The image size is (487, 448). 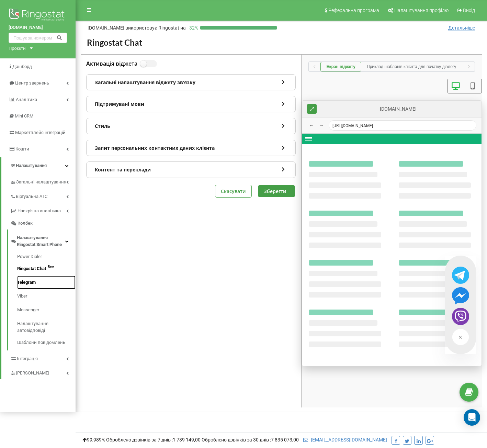 What do you see at coordinates (47, 310) in the screenshot?
I see `a: Messenger` at bounding box center [47, 310].